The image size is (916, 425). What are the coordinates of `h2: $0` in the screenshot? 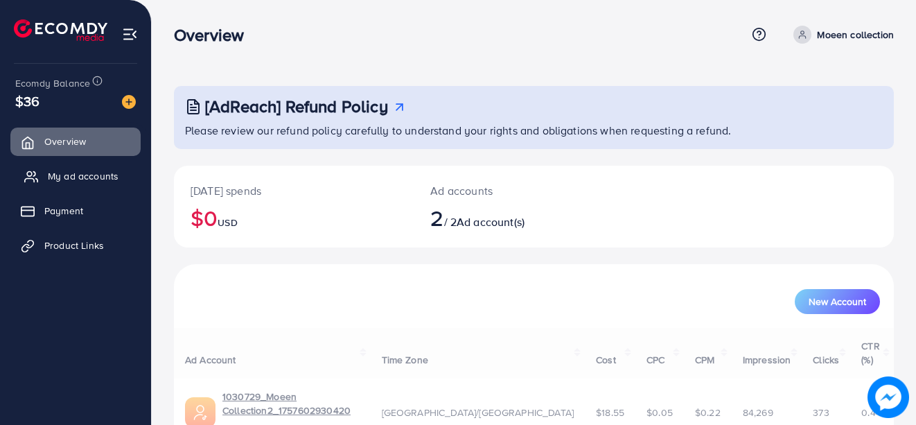 It's located at (294, 217).